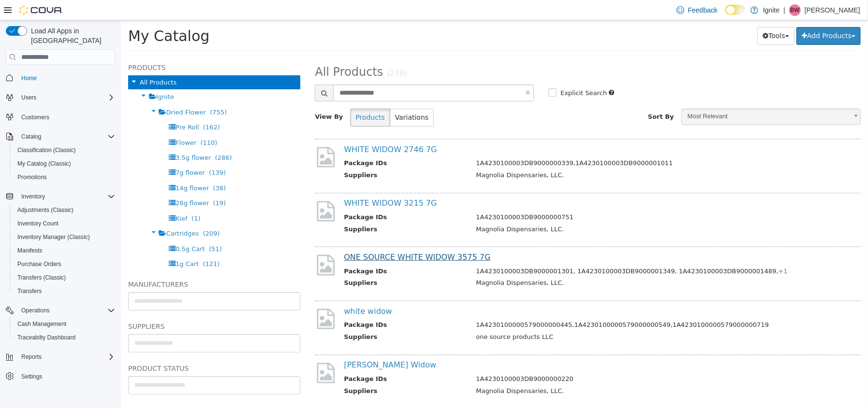  What do you see at coordinates (66, 357) in the screenshot?
I see `span: Reports` at bounding box center [66, 357].